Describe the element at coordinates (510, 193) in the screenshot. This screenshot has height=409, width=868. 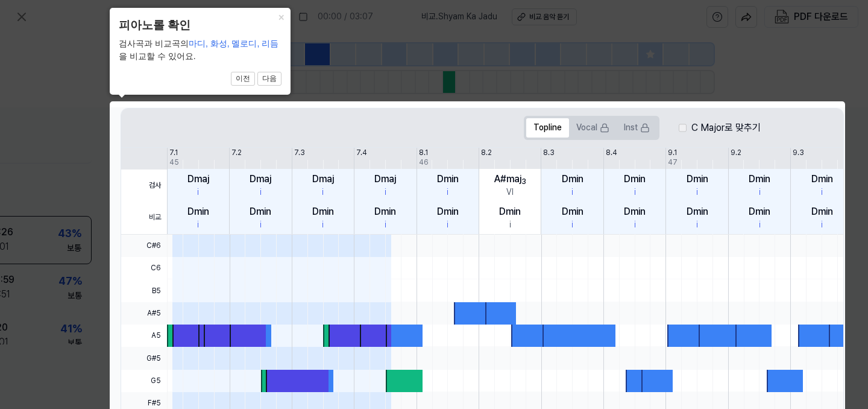
I see `div: VI` at that location.